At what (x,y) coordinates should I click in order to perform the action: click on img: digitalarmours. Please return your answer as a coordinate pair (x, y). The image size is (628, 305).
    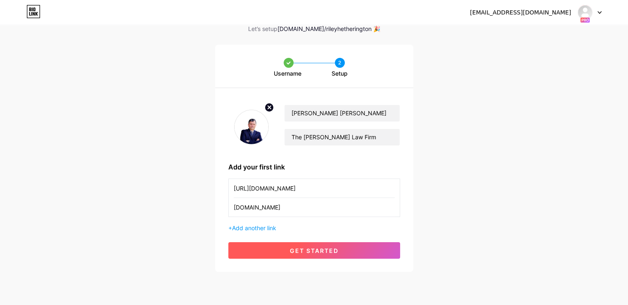
    Looking at the image, I should click on (585, 12).